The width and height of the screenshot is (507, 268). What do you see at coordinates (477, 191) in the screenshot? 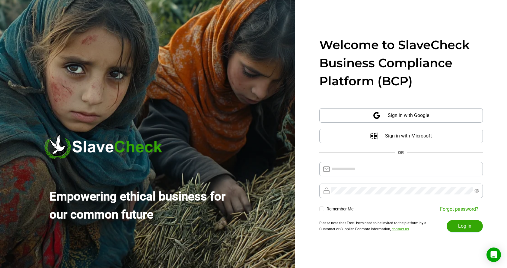
I see `span: eye-invisible` at bounding box center [477, 191].